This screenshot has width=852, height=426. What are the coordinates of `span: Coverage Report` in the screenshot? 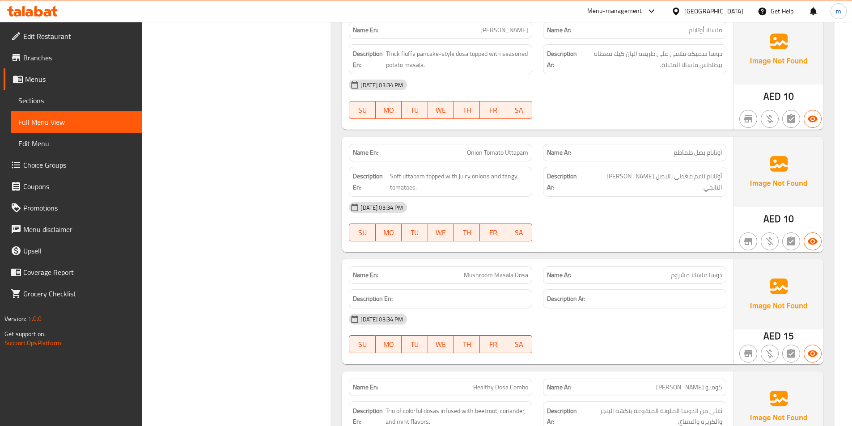 It's located at (79, 272).